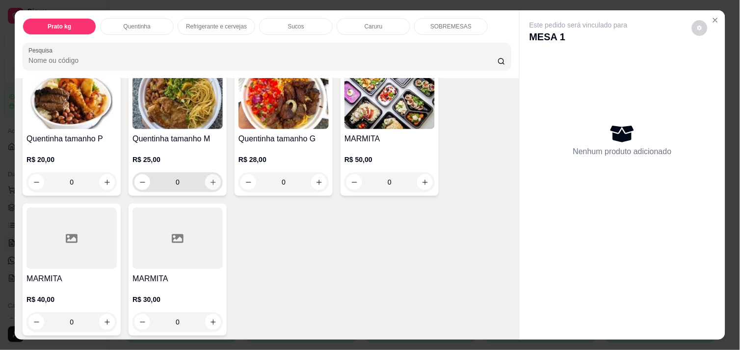 This screenshot has height=350, width=740. What do you see at coordinates (390, 160) in the screenshot?
I see `p: R$ 50,00` at bounding box center [390, 160].